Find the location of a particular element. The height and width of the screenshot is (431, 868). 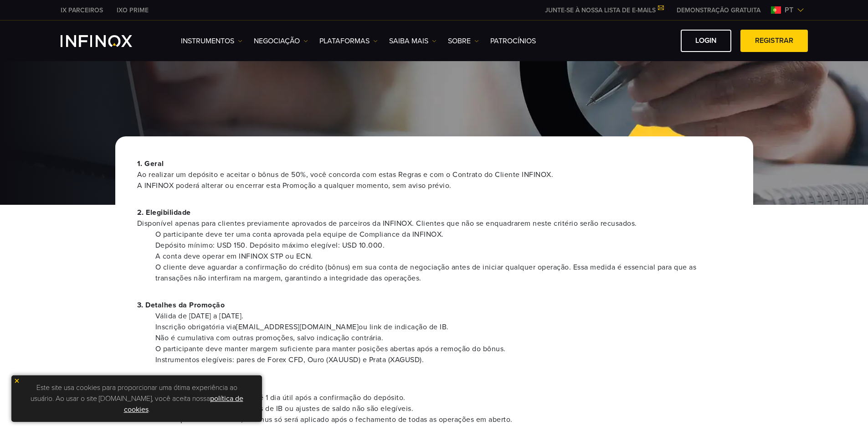

li: Transferências internas, rebates de IB ou ajustes de saldo não são elegíveis. is located at coordinates (444, 408).